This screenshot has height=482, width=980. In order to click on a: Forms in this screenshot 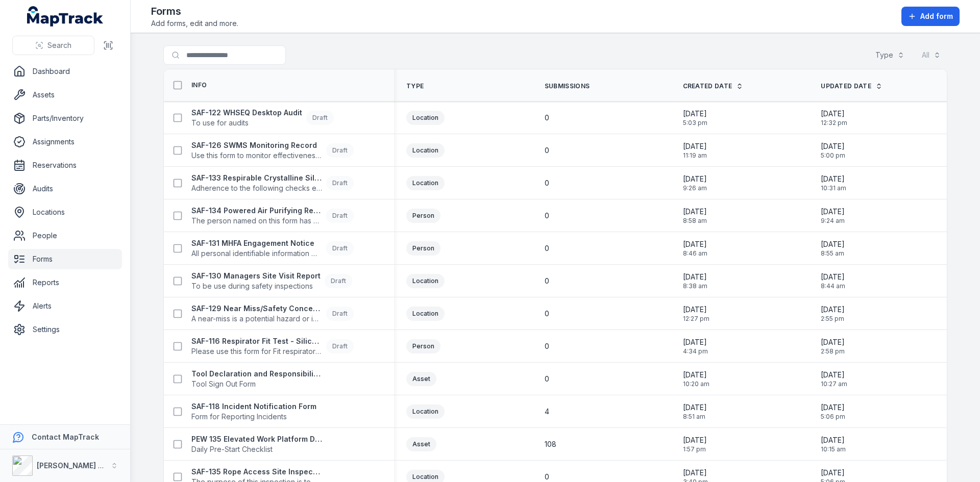, I will do `click(65, 259)`.